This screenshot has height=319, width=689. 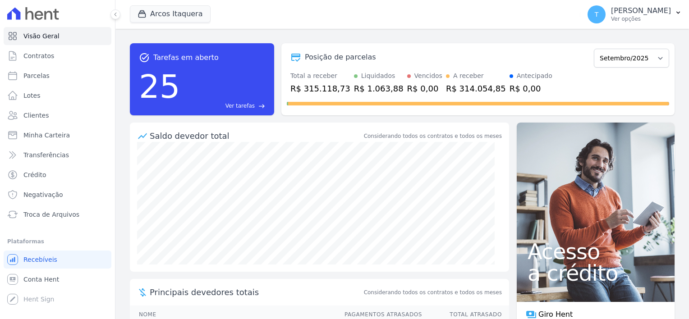 What do you see at coordinates (57, 56) in the screenshot?
I see `a: Contratos` at bounding box center [57, 56].